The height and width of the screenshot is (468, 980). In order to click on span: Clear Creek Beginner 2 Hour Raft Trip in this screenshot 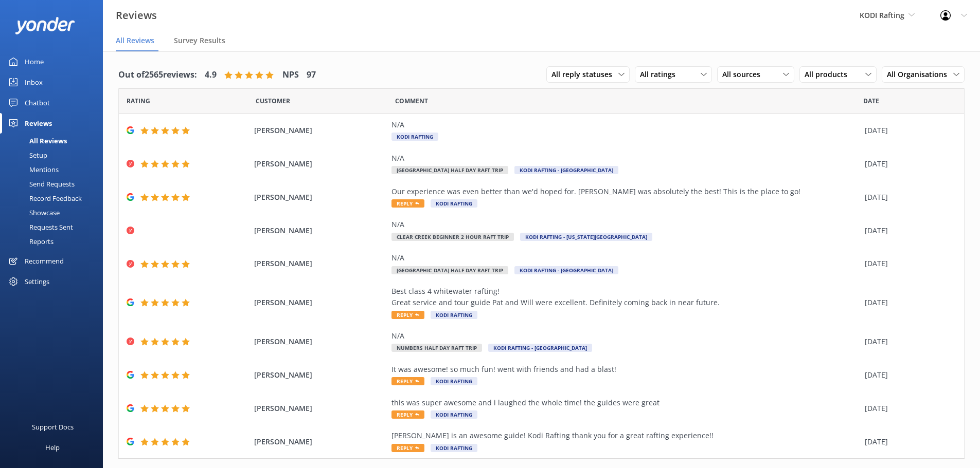, I will do `click(453, 237)`.